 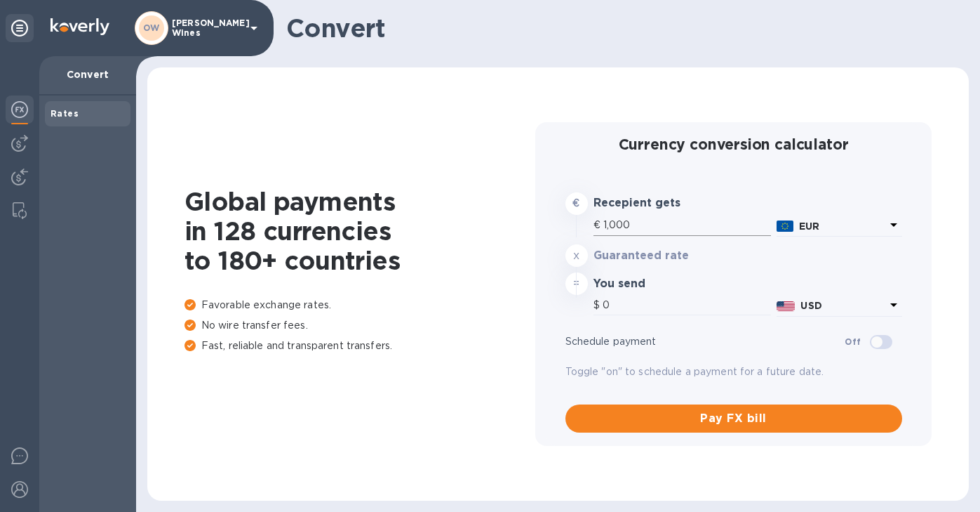 I want to click on b: USD, so click(x=811, y=305).